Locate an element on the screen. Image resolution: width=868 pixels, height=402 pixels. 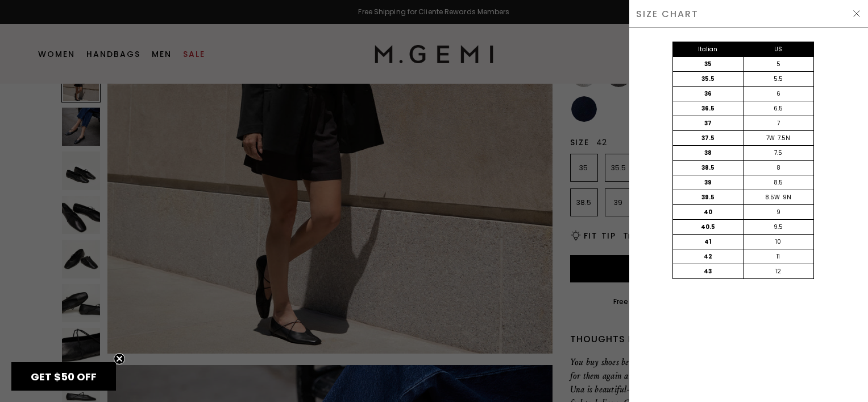
div: 37.5 is located at coordinates (708, 138).